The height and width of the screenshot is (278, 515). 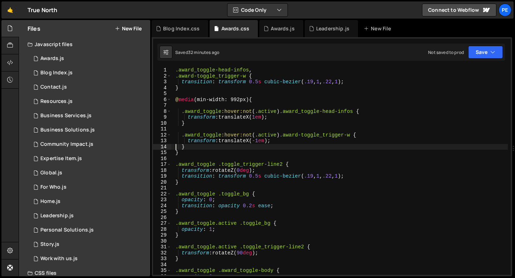 What do you see at coordinates (235, 29) in the screenshot?
I see `div: Awards.css` at bounding box center [235, 29].